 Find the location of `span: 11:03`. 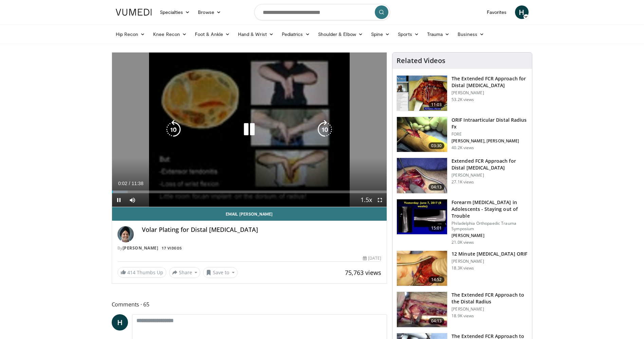

span: 11:03 is located at coordinates (436, 105).